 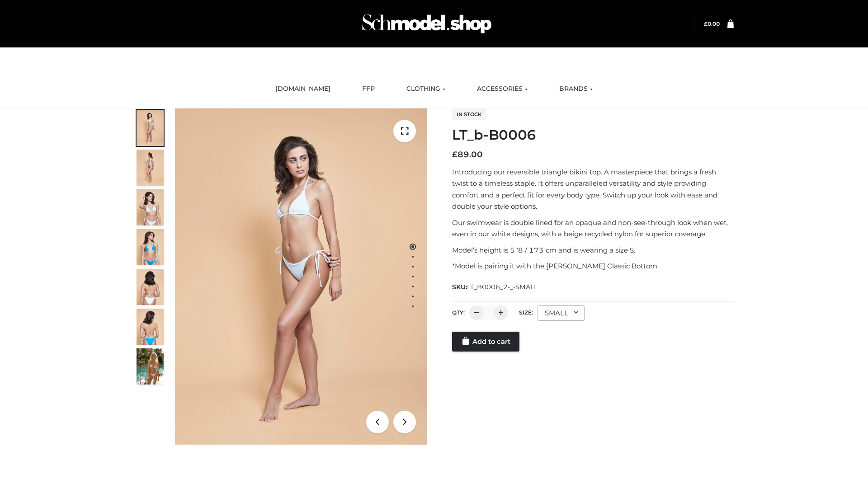 I want to click on img: Schmodel Admin 964, so click(x=427, y=23).